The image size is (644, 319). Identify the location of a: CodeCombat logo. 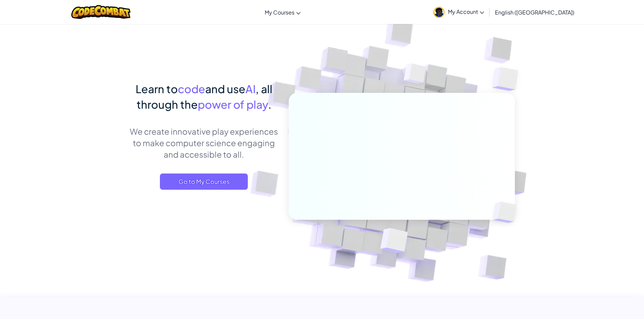
(101, 12).